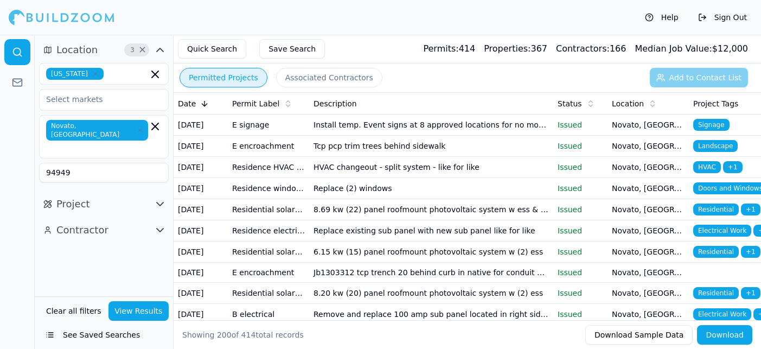 The width and height of the screenshot is (761, 349). What do you see at coordinates (431, 125) in the screenshot?
I see `td: Install temp. Event signs at 8 approved locations for no more than 60 days` at bounding box center [431, 125].